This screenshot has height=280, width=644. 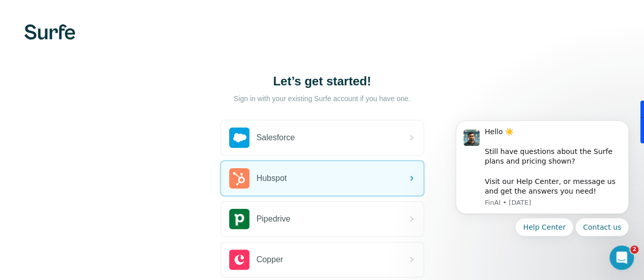 What do you see at coordinates (239, 179) in the screenshot?
I see `img: hubspot's logo` at bounding box center [239, 179].